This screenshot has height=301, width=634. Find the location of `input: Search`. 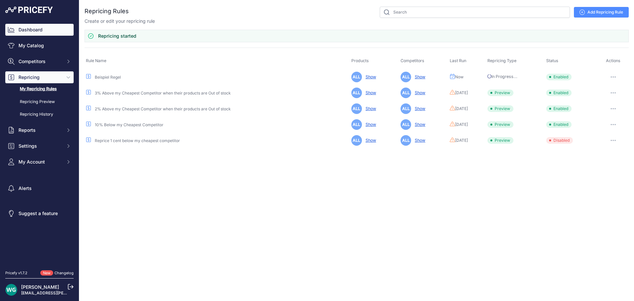

input: Search is located at coordinates (475, 12).